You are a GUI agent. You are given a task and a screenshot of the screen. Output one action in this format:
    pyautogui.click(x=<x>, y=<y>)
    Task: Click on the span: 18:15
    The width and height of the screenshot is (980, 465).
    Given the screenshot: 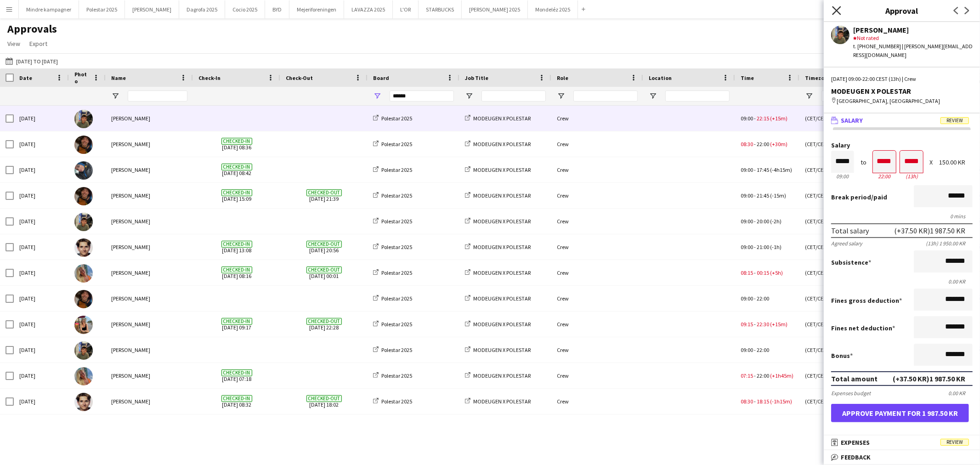 What is the action you would take?
    pyautogui.click(x=763, y=401)
    